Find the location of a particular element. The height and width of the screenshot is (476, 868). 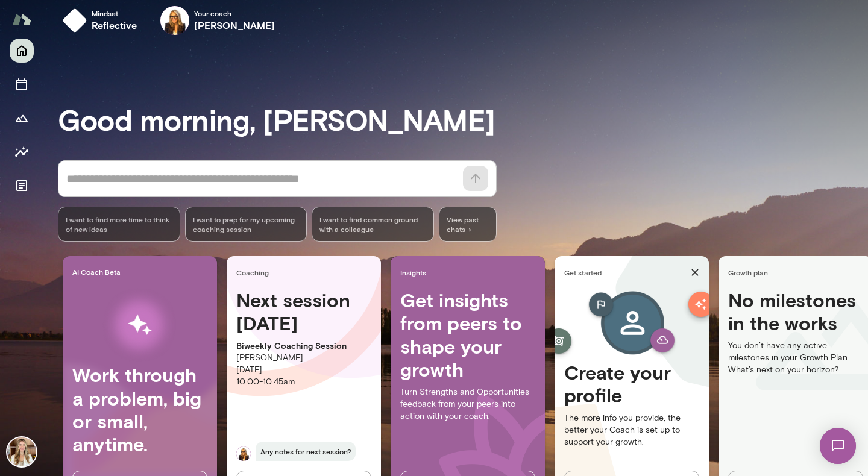

span: Insights is located at coordinates (470, 272).